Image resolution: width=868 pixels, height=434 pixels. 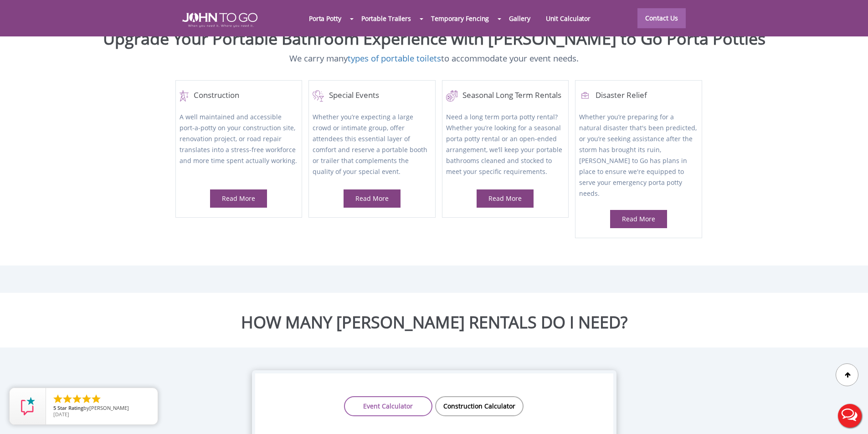 What do you see at coordinates (505, 145) in the screenshot?
I see `p: Need a long term porta potty rental? Whether you’re looking for a seasonal porta potty rental or ...` at bounding box center [505, 145].